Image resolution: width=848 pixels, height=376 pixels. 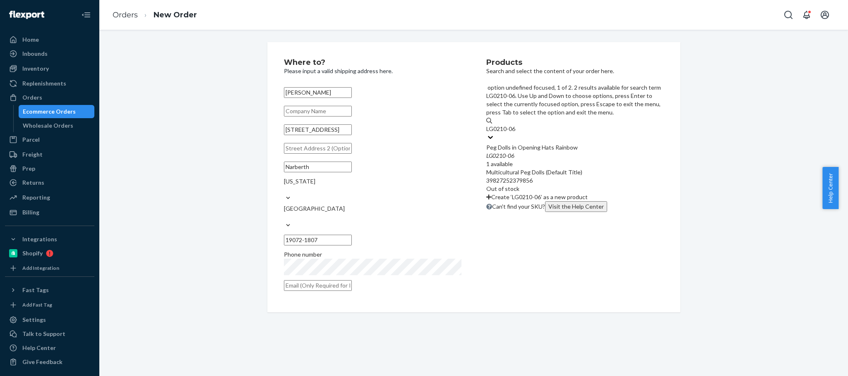 What do you see at coordinates (41, 268) in the screenshot?
I see `div: Add Integration` at bounding box center [41, 268].